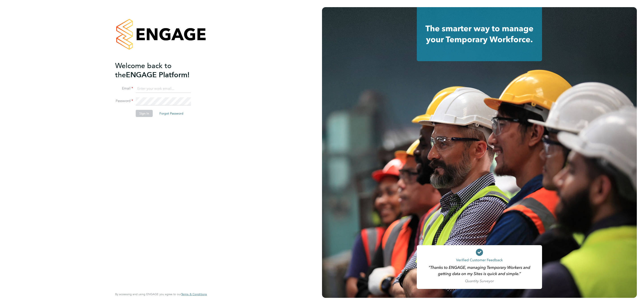  I want to click on input: Enter your work email..., so click(163, 89).